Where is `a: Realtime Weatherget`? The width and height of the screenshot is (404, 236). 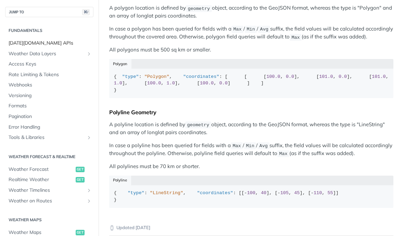 a: Realtime Weatherget is located at coordinates (49, 180).